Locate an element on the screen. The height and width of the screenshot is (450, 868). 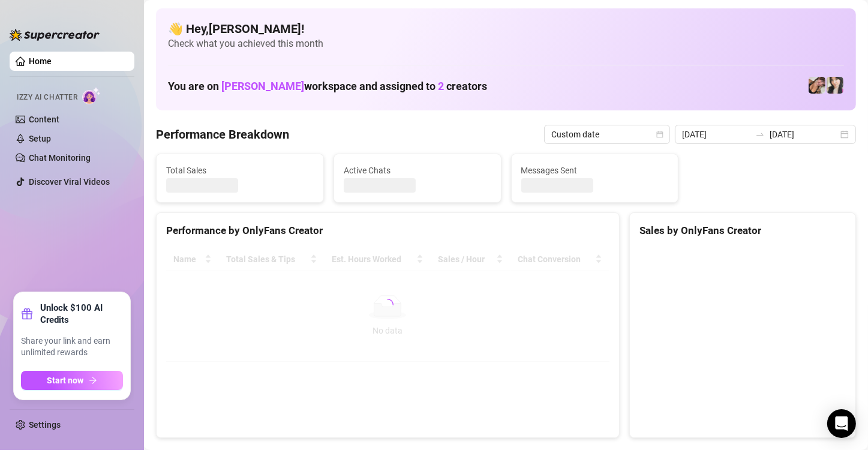
a: Setup is located at coordinates (40, 139).